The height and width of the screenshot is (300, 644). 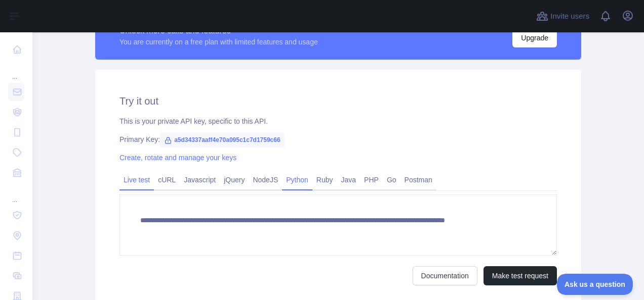 What do you see at coordinates (392, 180) in the screenshot?
I see `a: Go` at bounding box center [392, 180].